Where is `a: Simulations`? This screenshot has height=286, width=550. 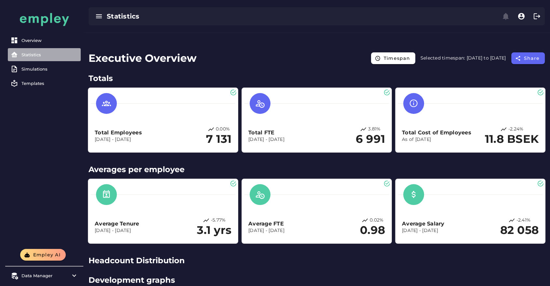
a: Simulations is located at coordinates (44, 69).